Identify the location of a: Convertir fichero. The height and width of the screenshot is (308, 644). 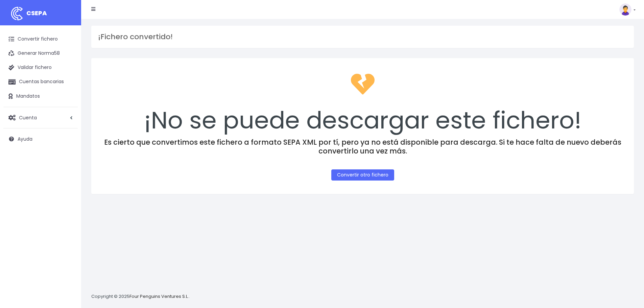
(41, 39).